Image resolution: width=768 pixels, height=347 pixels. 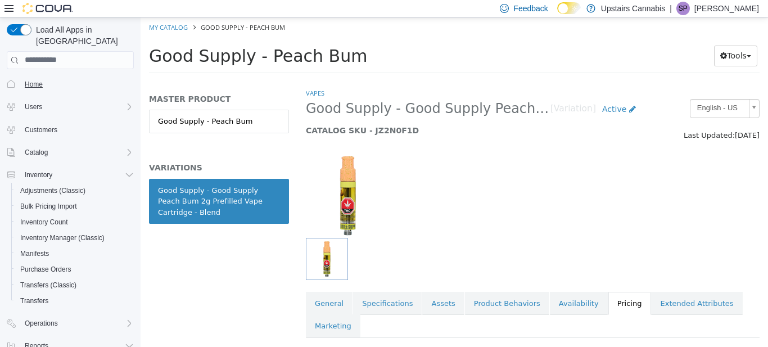 What do you see at coordinates (70, 84) in the screenshot?
I see `button: Home` at bounding box center [70, 84].